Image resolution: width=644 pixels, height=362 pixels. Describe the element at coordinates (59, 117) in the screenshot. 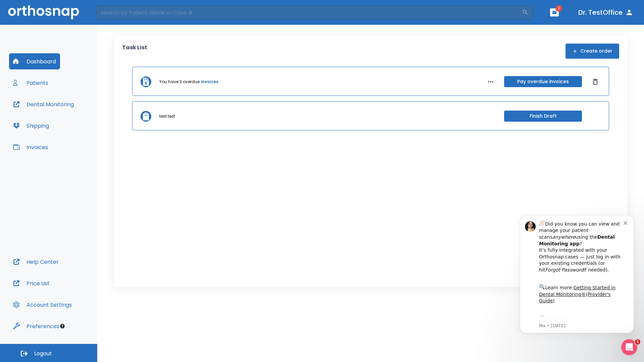

I see `a: App Store` at that location.